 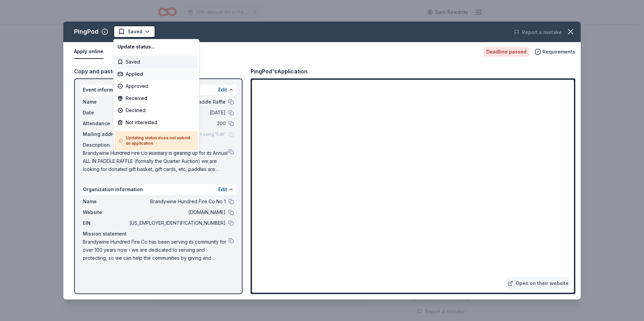 I want to click on div: Saved, so click(x=156, y=62).